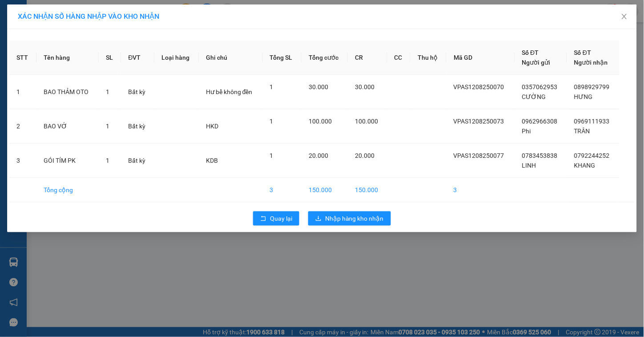  Describe the element at coordinates (229, 92) in the screenshot. I see `span: Hư bể không đền` at that location.